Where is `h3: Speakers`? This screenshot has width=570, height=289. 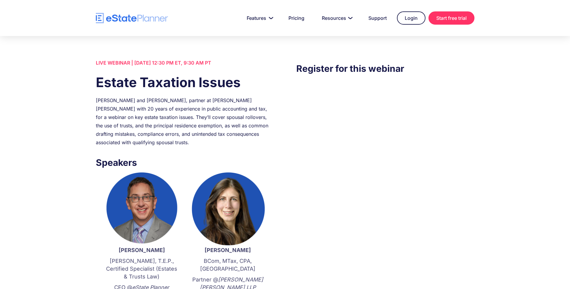
h3: Speakers is located at coordinates (185, 163).